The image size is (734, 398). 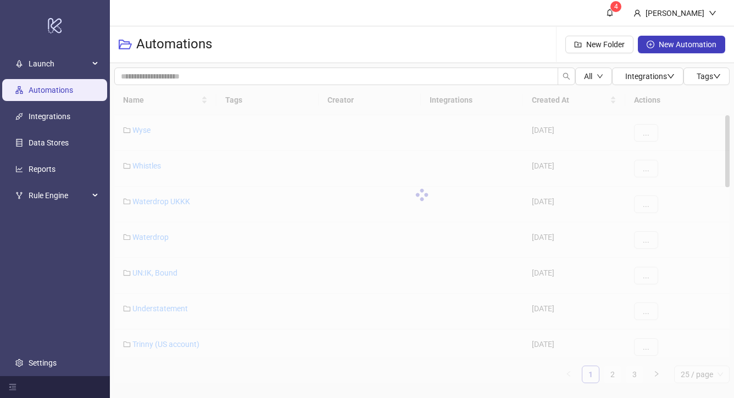 I want to click on span: search, so click(x=566, y=76).